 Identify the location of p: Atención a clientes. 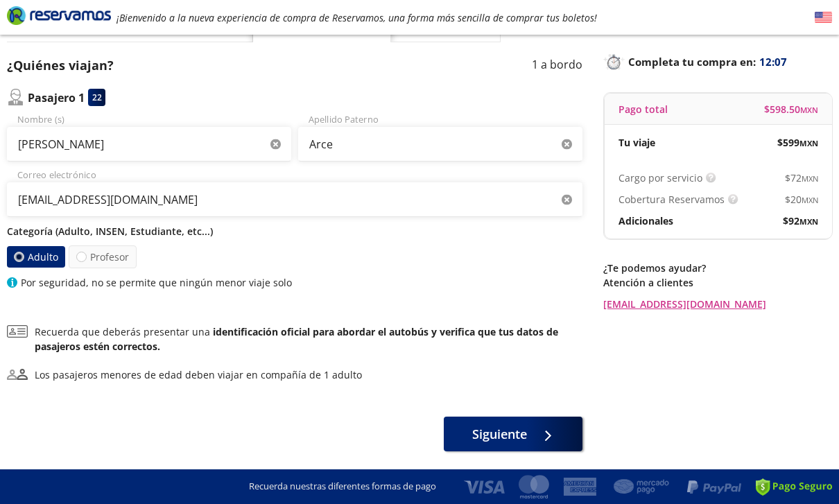
(718, 282).